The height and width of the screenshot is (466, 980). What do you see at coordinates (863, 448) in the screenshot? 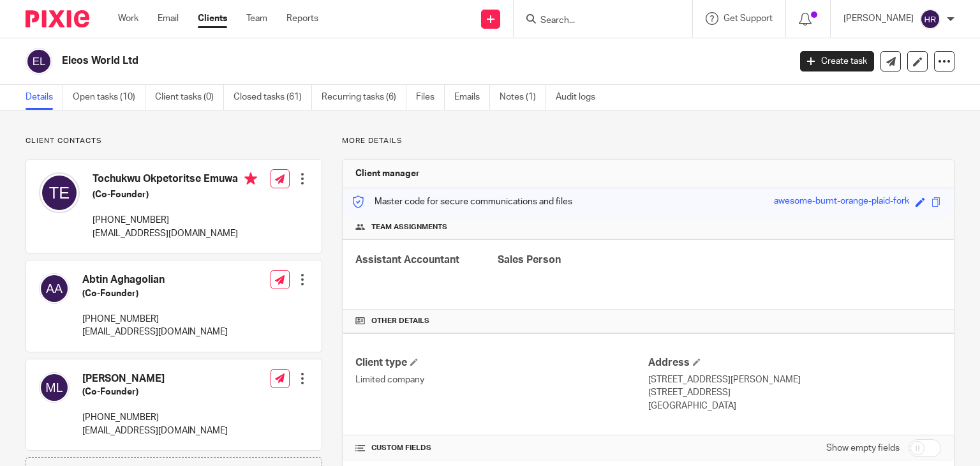
I see `label: Show empty fields` at bounding box center [863, 448].